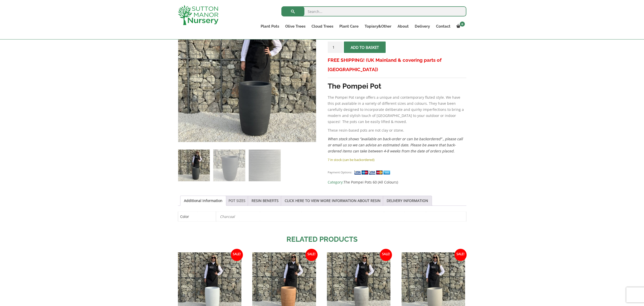 This screenshot has height=306, width=644. I want to click on img: payment supported, so click(373, 172).